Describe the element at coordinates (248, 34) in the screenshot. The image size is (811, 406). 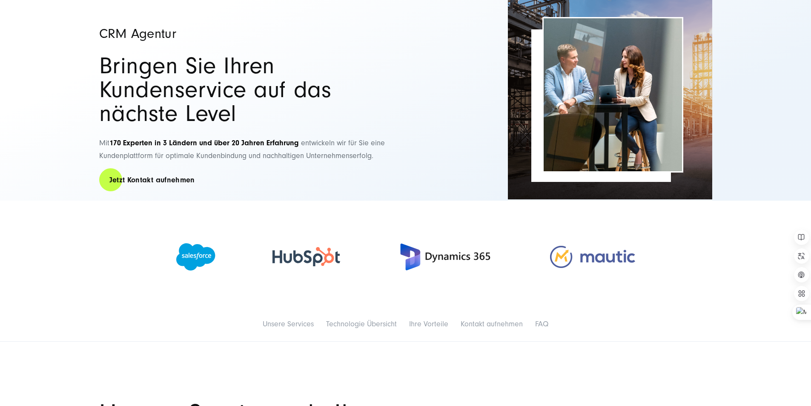
I see `h1: CRM Agentur` at that location.